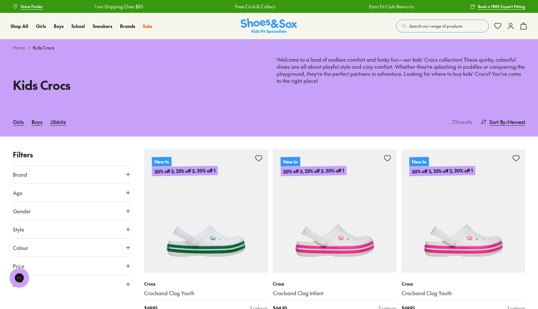 The image size is (538, 309). What do you see at coordinates (32, 6) in the screenshot?
I see `span: Store Finder` at bounding box center [32, 6].